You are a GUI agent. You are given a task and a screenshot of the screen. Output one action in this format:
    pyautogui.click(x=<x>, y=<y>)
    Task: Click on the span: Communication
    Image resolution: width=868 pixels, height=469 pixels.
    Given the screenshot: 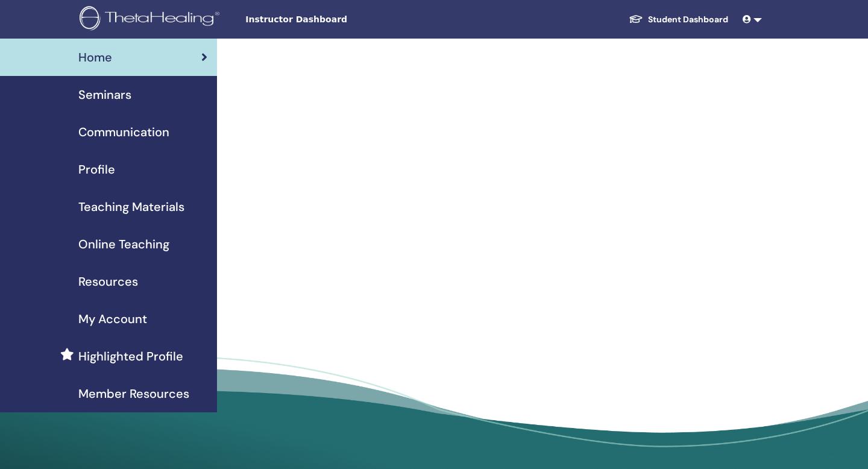 What is the action you would take?
    pyautogui.click(x=123, y=132)
    